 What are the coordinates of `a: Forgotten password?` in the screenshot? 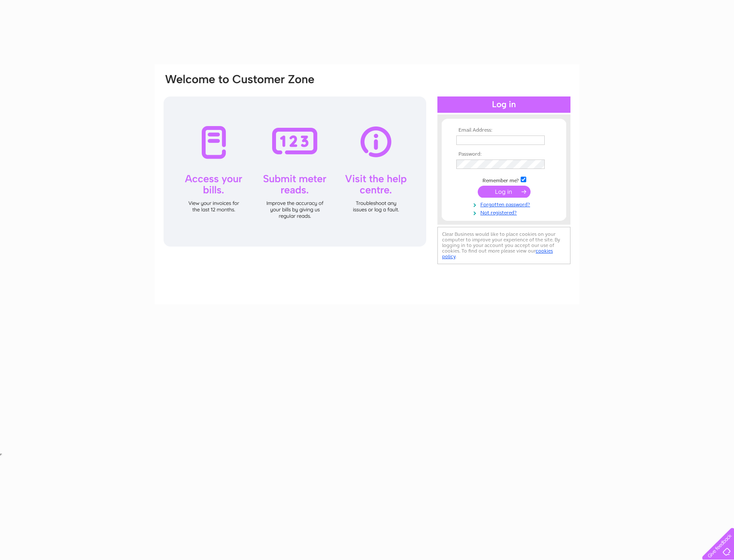 It's located at (505, 204).